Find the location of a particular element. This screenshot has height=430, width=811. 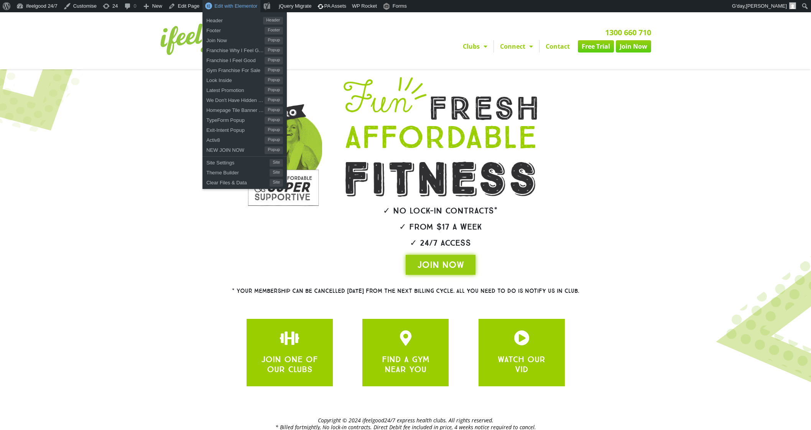

span: JOIN NOW is located at coordinates (440, 265).